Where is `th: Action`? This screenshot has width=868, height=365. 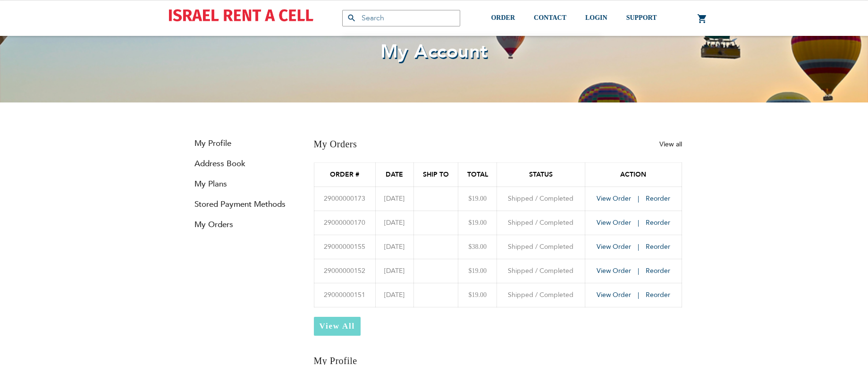
th: Action is located at coordinates (634, 175).